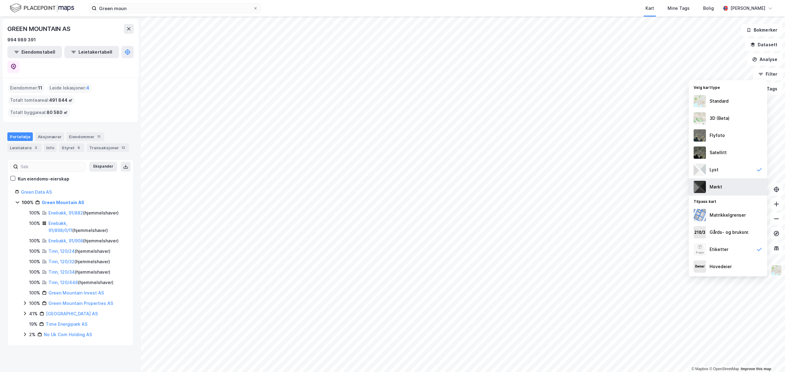 This screenshot has width=785, height=372. What do you see at coordinates (700, 267) in the screenshot?
I see `img: majorOwner.b5e170eddb5c04bfeeff.jpeg` at bounding box center [700, 267].